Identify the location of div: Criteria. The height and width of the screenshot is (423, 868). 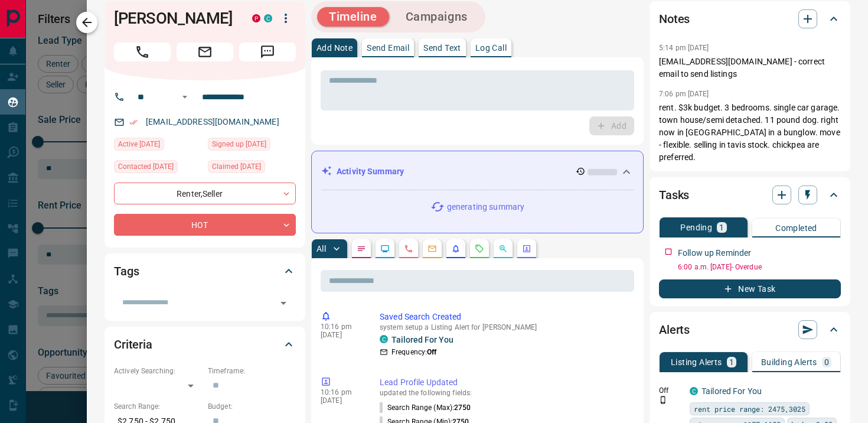
(205, 345).